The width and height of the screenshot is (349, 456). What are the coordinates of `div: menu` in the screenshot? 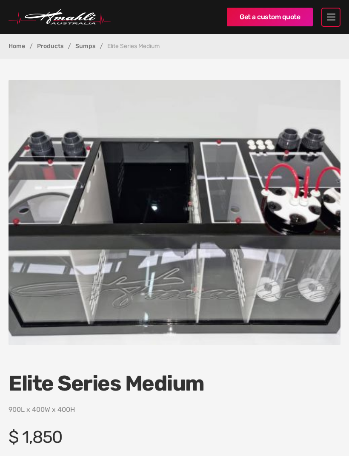 It's located at (330, 17).